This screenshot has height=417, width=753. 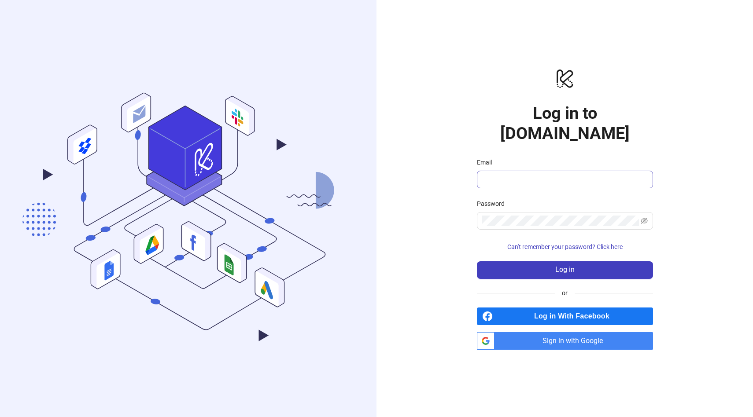 I want to click on button: Log in, so click(x=565, y=270).